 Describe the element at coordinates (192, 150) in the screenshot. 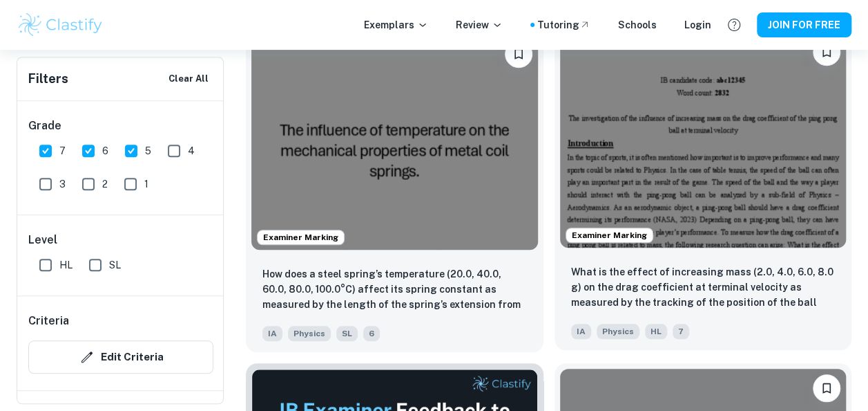

I see `span: 4` at that location.